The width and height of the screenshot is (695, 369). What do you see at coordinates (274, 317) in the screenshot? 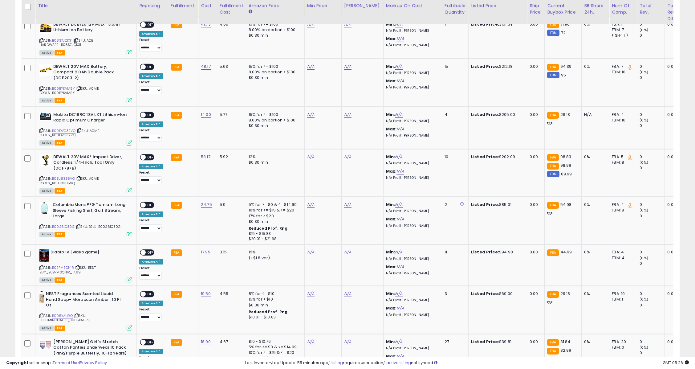
I see `div: $10.01 - $10.83` at bounding box center [274, 317].